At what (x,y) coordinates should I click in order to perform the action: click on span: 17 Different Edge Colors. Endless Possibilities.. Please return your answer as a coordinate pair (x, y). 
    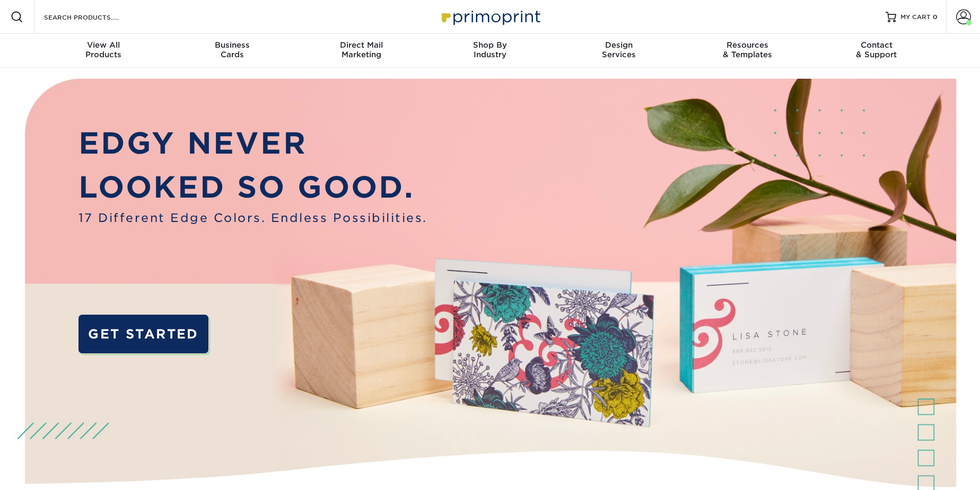
    Looking at the image, I should click on (253, 217).